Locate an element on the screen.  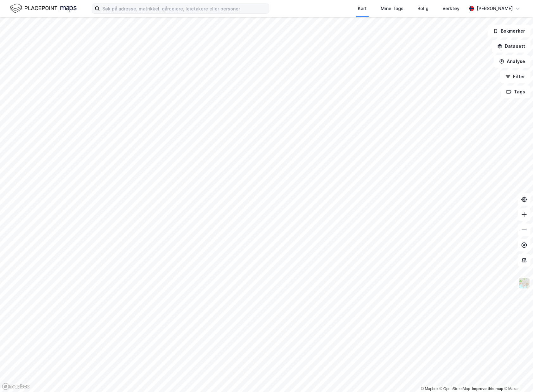
div: Bolig is located at coordinates (423, 9).